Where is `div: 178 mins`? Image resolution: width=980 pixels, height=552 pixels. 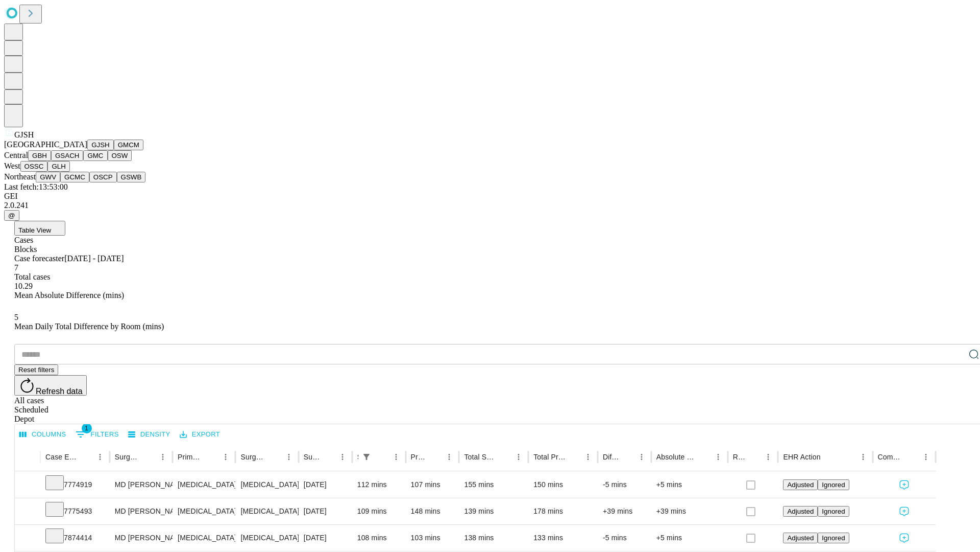
div: 178 mins is located at coordinates (563, 511).